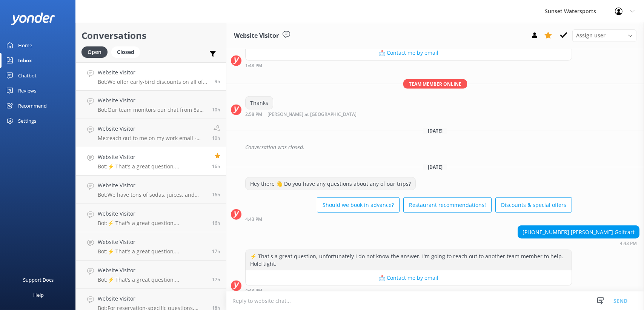 The height and width of the screenshot is (310, 644). Describe the element at coordinates (216, 279) in the screenshot. I see `span: 01:49pm 18-Aug-2025 (UTC -05:00) America/Cancun` at that location.